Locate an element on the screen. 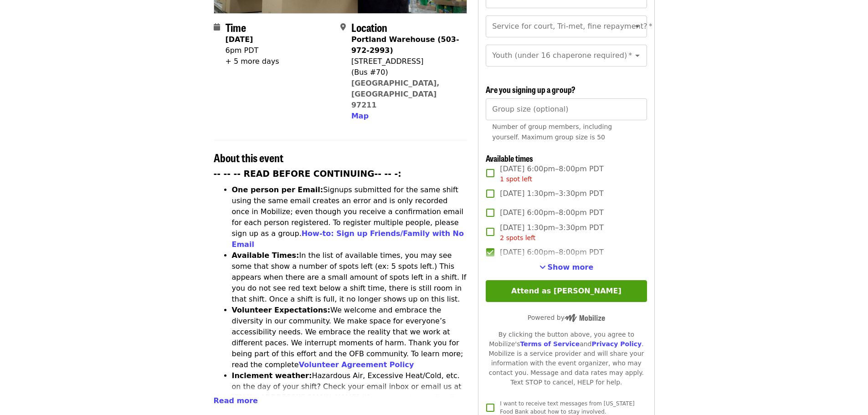 The height and width of the screenshot is (415, 868). div: (Bus #70) is located at coordinates (405, 73).